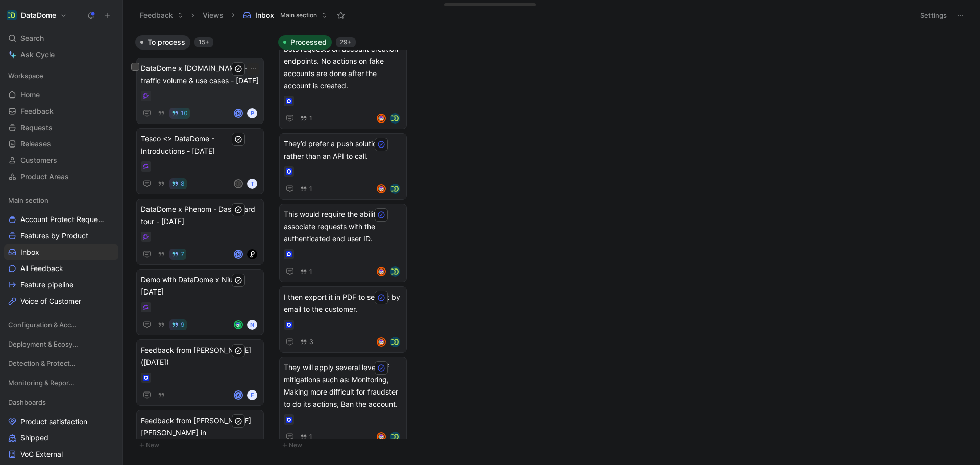 The height and width of the screenshot is (465, 980). I want to click on span: Detection & Protection, so click(42, 363).